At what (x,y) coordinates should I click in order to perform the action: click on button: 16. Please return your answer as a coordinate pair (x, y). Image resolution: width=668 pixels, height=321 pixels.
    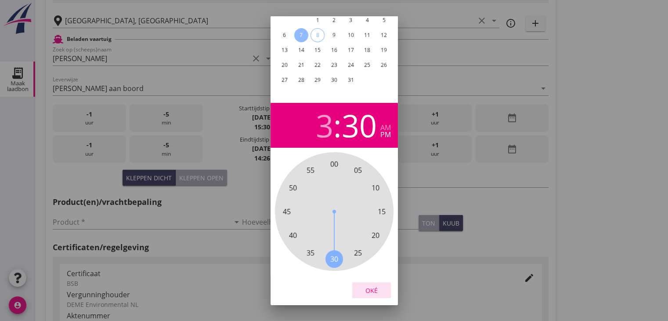
    Looking at the image, I should click on (334, 50).